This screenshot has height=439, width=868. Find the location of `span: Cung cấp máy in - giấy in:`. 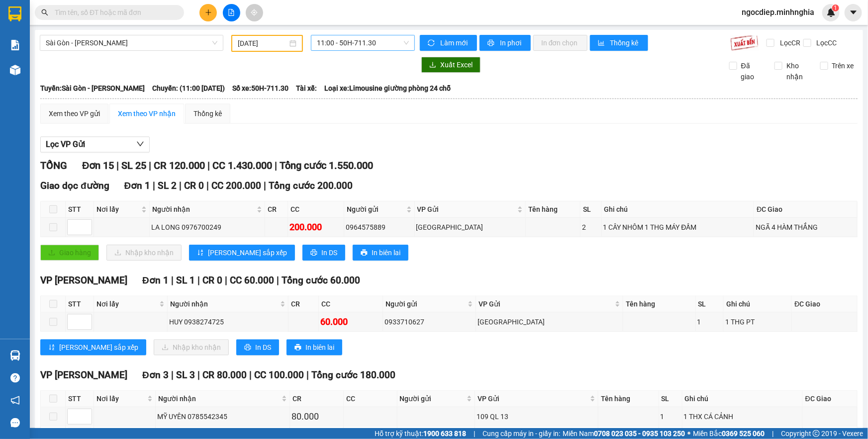

span: Cung cấp máy in - giấy in: is located at coordinates (521, 433).